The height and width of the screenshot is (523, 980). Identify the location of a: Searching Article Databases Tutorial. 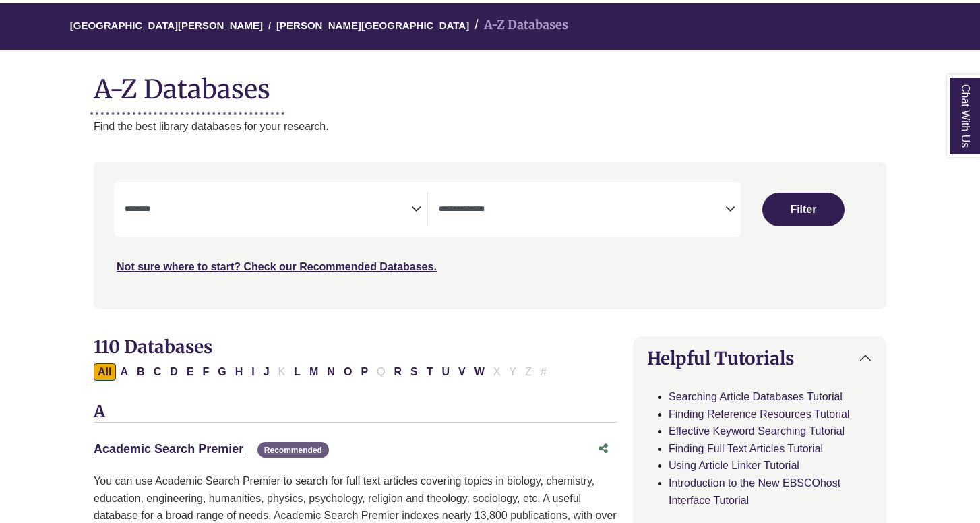
(756, 396).